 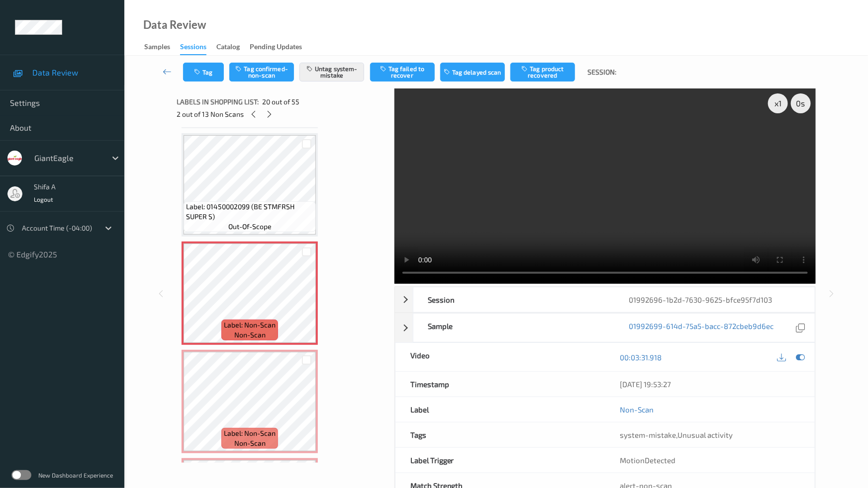 What do you see at coordinates (543, 72) in the screenshot?
I see `button: Tag product recovered` at bounding box center [543, 72].